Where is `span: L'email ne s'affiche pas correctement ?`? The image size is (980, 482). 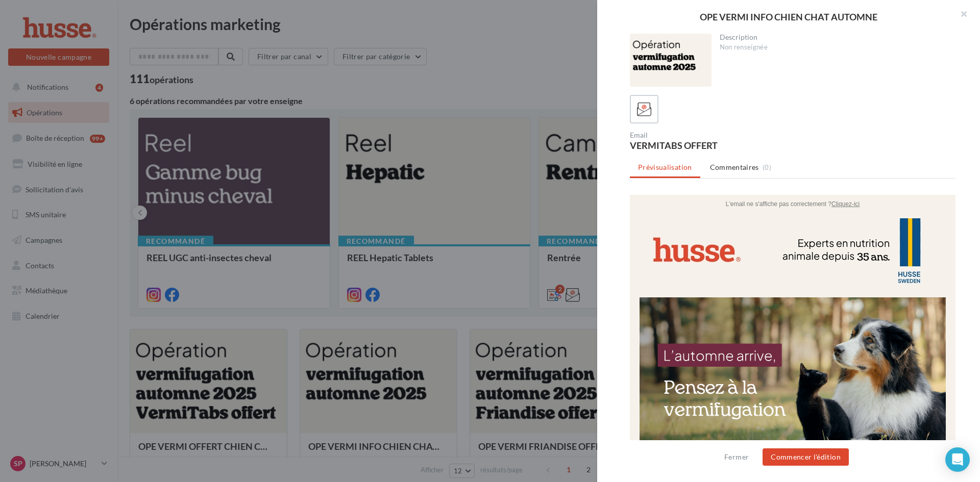 span: L'email ne s'affiche pas correctement ? is located at coordinates (148, 9).